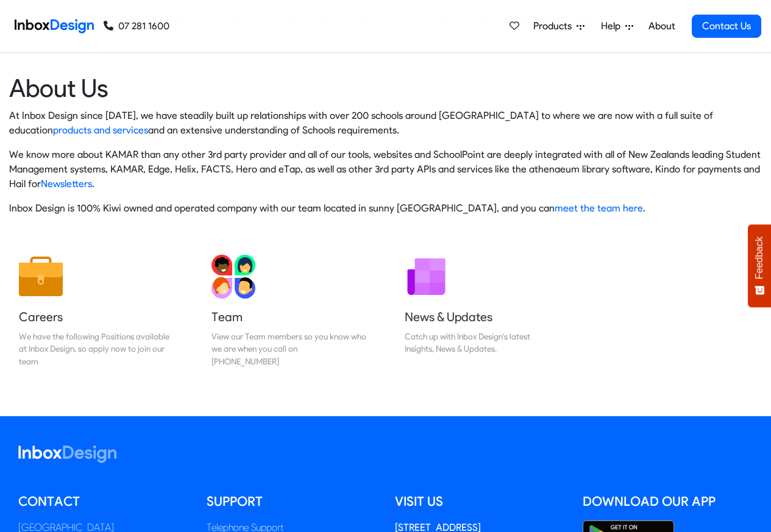 The image size is (771, 532). I want to click on h5: Visit us, so click(480, 502).